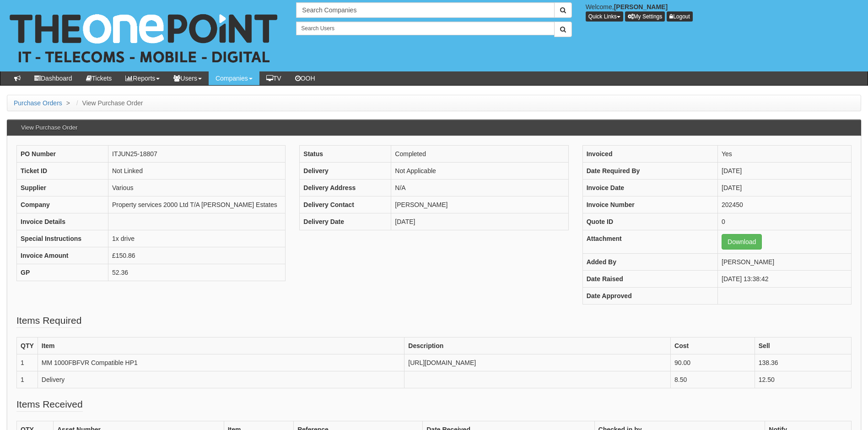 The image size is (868, 430). What do you see at coordinates (538, 346) in the screenshot?
I see `th: Description` at bounding box center [538, 346].